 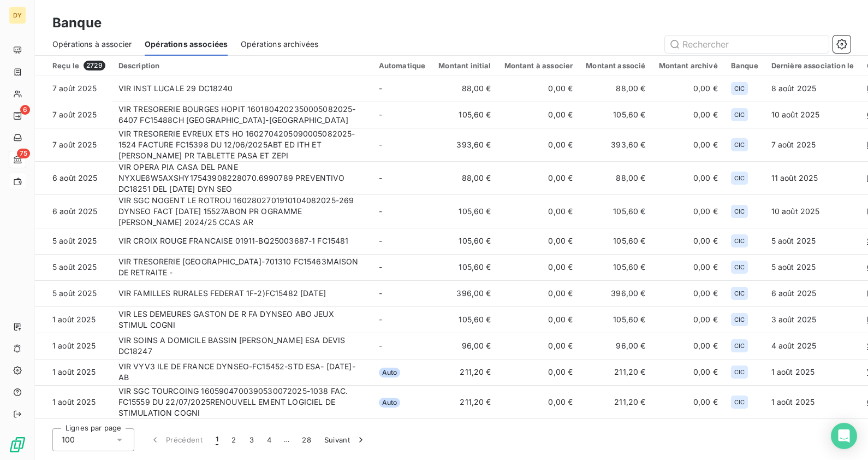 What do you see at coordinates (615, 431) in the screenshot?
I see `td: 60,00 €` at bounding box center [615, 431].